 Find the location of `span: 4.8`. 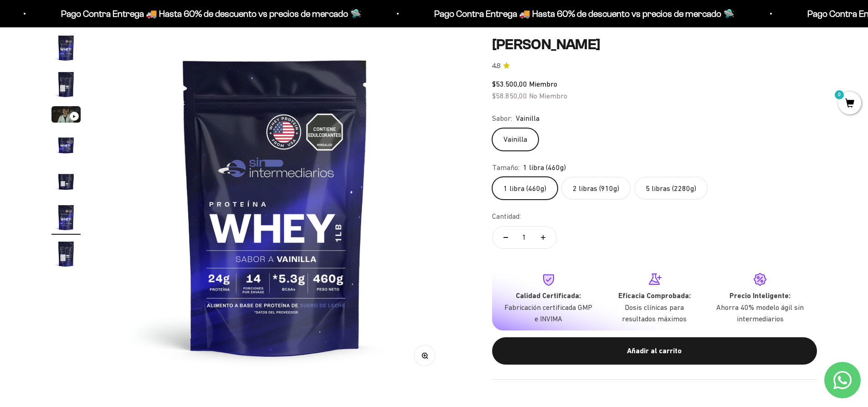

span: 4.8 is located at coordinates (496, 66).